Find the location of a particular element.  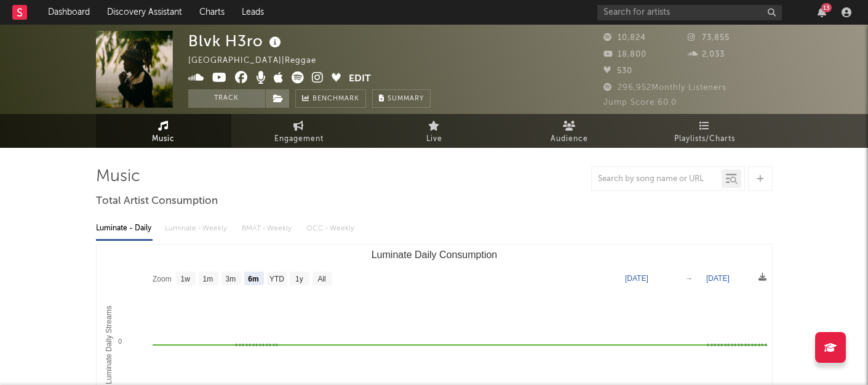

button: Summary is located at coordinates (401, 98).